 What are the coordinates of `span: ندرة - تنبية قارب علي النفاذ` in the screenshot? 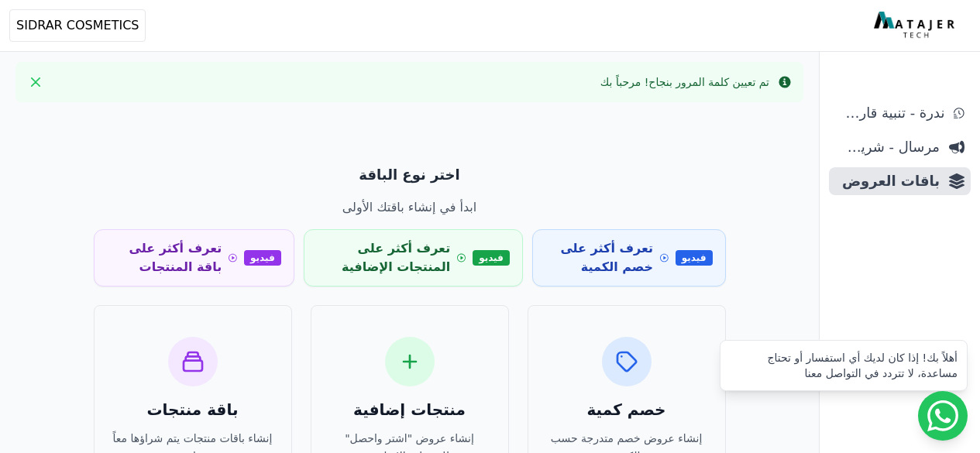 It's located at (890, 113).